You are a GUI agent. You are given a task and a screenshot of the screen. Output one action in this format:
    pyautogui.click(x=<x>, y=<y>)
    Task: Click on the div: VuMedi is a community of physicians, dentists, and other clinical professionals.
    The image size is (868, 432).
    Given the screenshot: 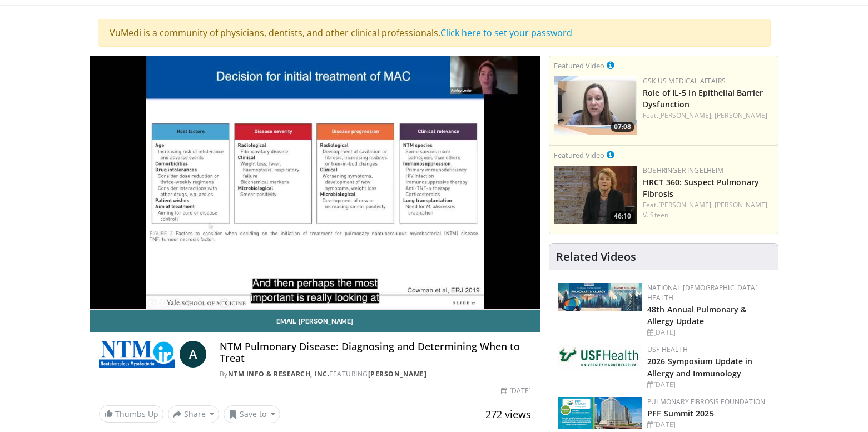 What is the action you would take?
    pyautogui.click(x=434, y=33)
    